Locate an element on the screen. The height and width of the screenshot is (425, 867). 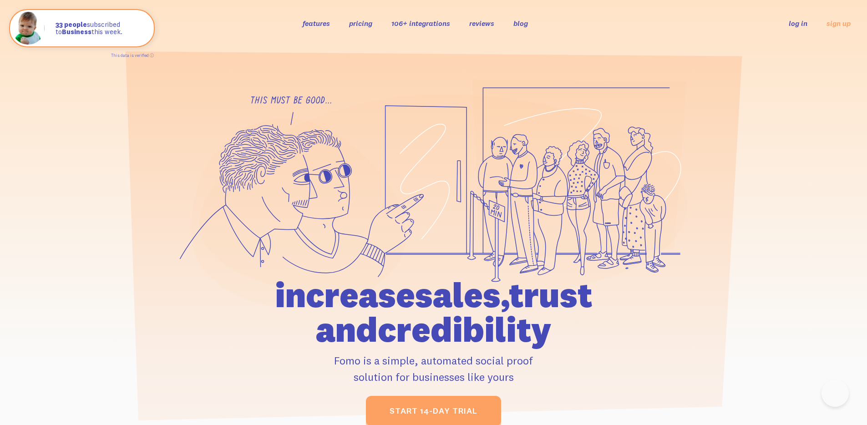
p: subscribed to this week. is located at coordinates (100, 28).